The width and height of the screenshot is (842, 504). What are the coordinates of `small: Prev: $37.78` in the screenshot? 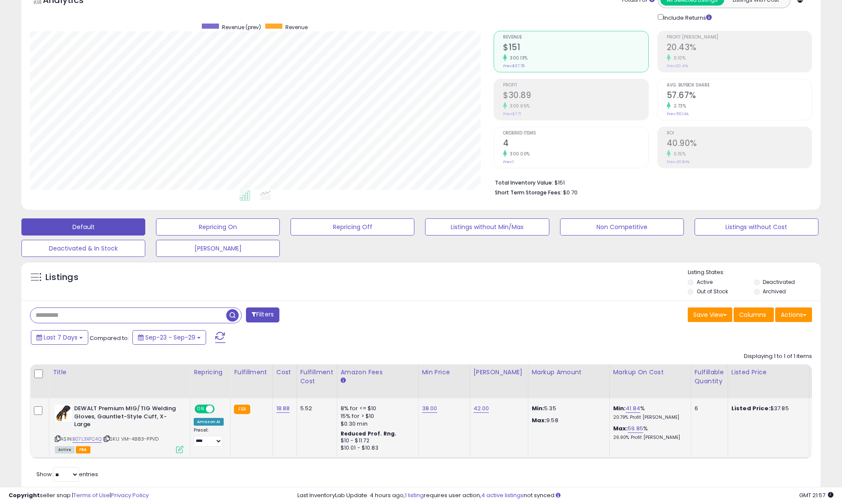 It's located at (514, 66).